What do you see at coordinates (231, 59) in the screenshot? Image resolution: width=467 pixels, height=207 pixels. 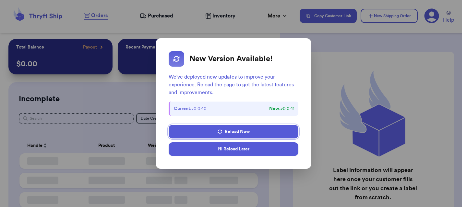 I see `h2: New Version Available!` at bounding box center [231, 59].